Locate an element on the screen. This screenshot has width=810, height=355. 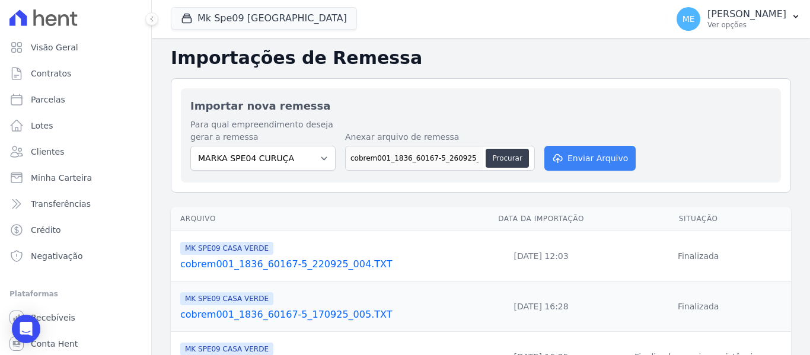
span: Clientes is located at coordinates (47, 152).